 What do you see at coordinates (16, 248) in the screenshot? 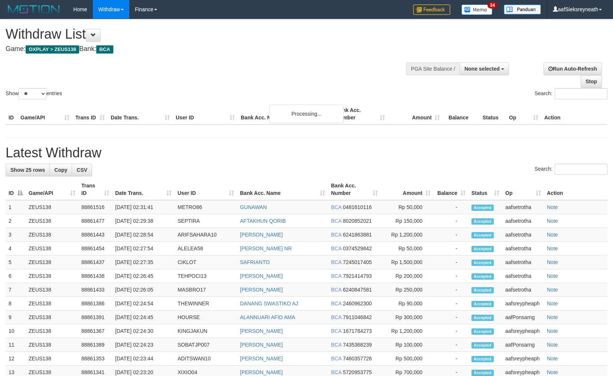
I see `td: 4` at bounding box center [16, 248].